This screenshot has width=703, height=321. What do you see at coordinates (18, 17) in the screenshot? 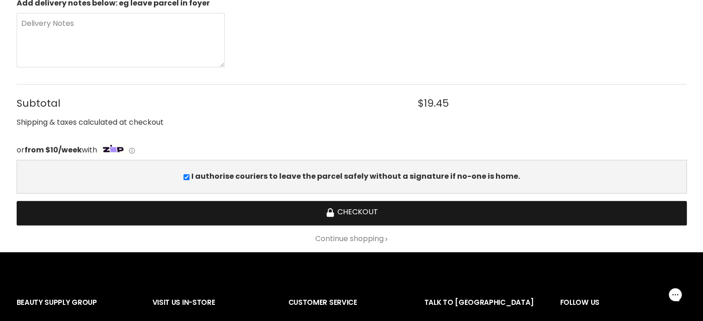
I see `button: Gorgias live chat` at bounding box center [18, 17].